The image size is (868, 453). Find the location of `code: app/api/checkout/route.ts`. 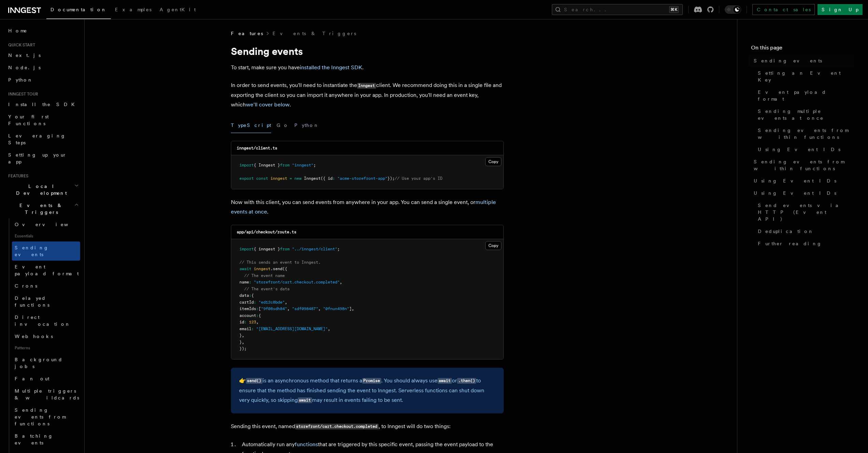

code: app/api/checkout/route.ts is located at coordinates (266, 232).